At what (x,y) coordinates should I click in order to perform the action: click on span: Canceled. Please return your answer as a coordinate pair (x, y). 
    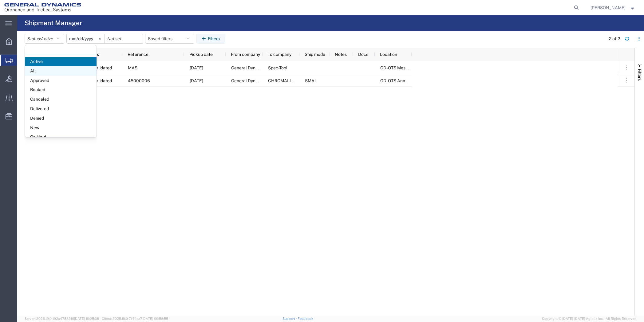
    Looking at the image, I should click on (61, 99).